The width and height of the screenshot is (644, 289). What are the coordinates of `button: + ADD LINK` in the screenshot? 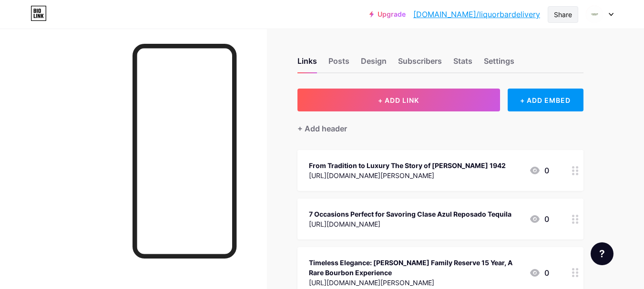 It's located at (398, 100).